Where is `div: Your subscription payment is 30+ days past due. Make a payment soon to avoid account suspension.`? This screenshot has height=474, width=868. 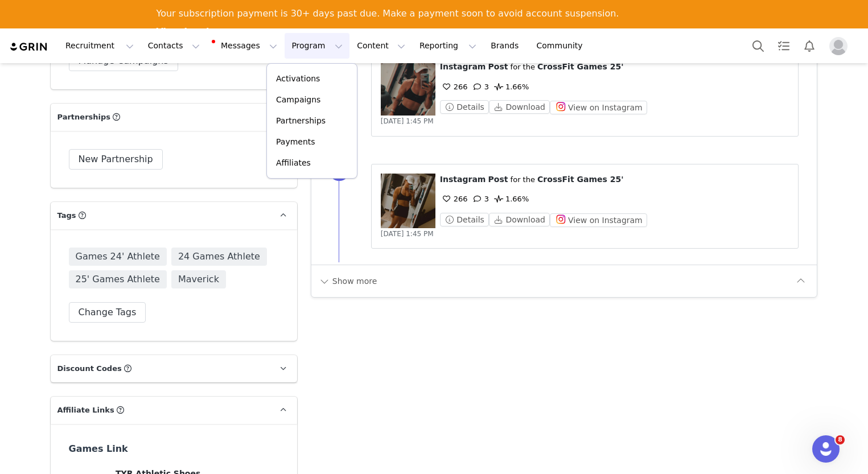 div: Your subscription payment is 30+ days past due. Make a payment soon to avoid account suspension. is located at coordinates (387, 14).